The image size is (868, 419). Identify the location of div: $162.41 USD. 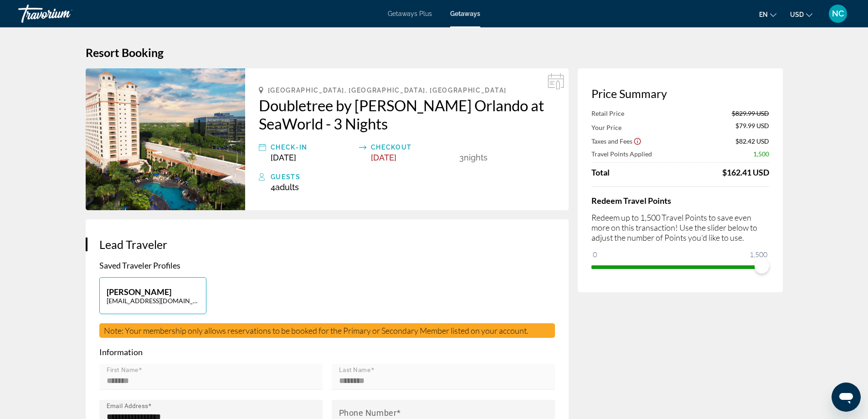
(745, 173).